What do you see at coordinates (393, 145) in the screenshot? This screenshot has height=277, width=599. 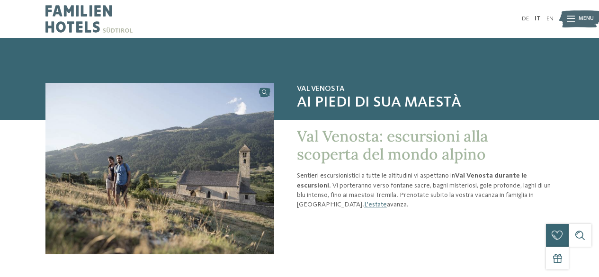 I see `span: Val Venosta: escursioni alla scoperta del mondo alpino` at bounding box center [393, 145].